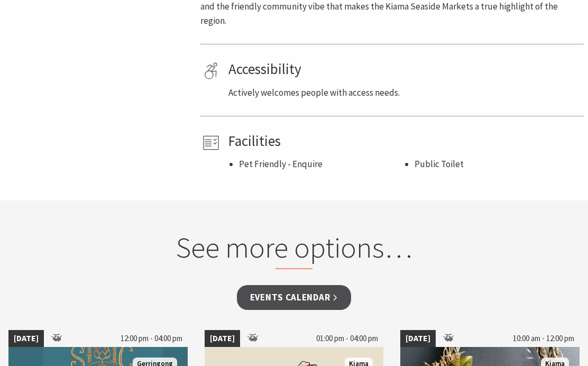 The image size is (588, 366). I want to click on li: Pet Friendly - Enquire, so click(321, 164).